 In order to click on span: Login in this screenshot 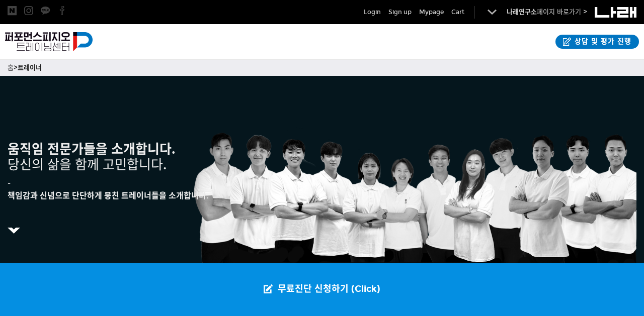, I will do `click(372, 12)`.